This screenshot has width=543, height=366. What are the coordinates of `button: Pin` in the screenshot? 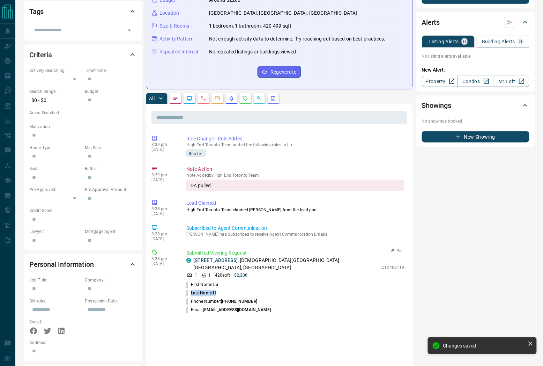 It's located at (397, 251).